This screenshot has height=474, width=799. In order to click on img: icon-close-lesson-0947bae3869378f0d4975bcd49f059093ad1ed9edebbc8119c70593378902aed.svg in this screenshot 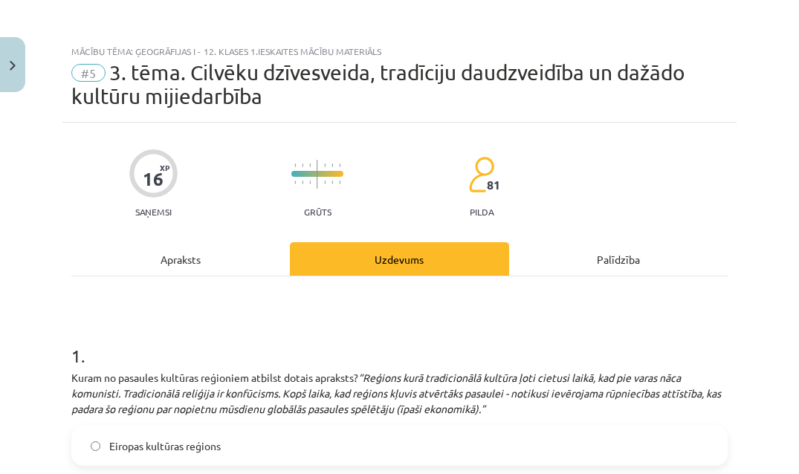, I will do `click(13, 65)`.